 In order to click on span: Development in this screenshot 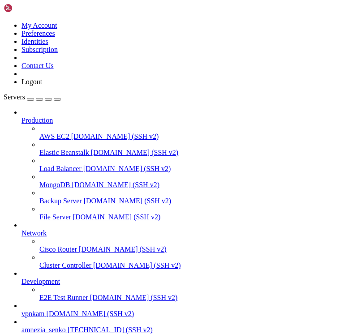, I will do `click(41, 281)`.